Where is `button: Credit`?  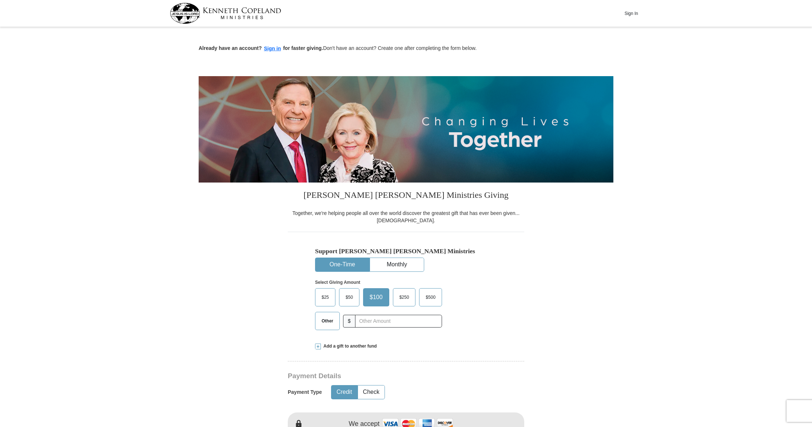 button: Credit is located at coordinates (344, 392).